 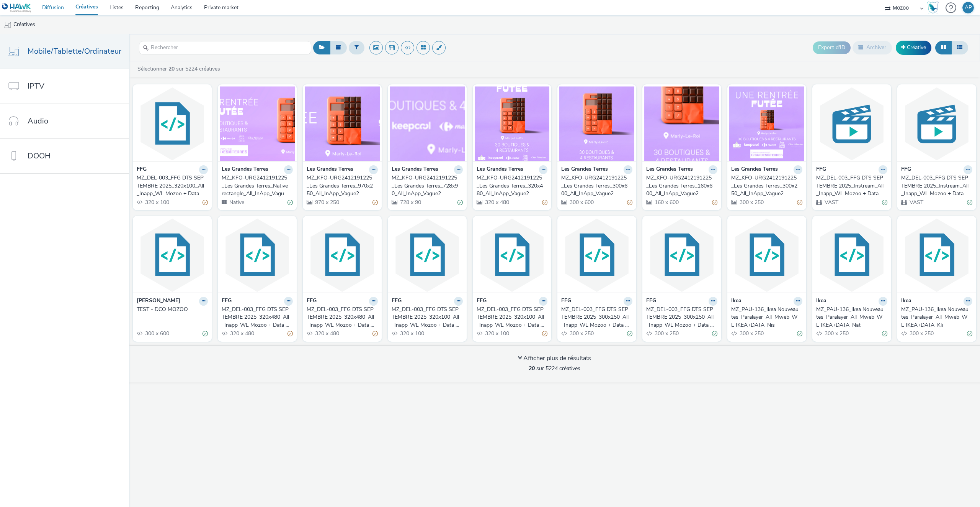 I want to click on button: Grille, so click(x=944, y=47).